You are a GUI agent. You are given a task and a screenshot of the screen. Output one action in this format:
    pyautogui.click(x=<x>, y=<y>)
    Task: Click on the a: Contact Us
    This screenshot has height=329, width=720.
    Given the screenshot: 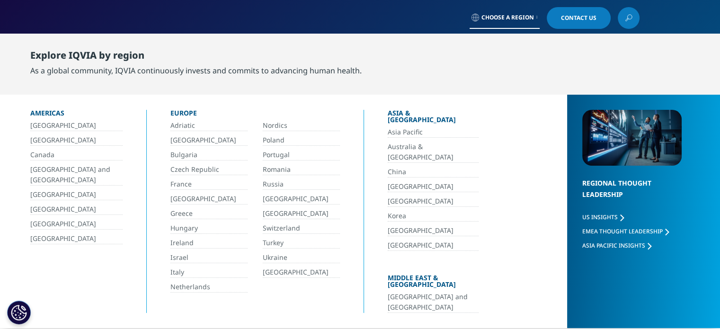 What is the action you would take?
    pyautogui.click(x=579, y=18)
    